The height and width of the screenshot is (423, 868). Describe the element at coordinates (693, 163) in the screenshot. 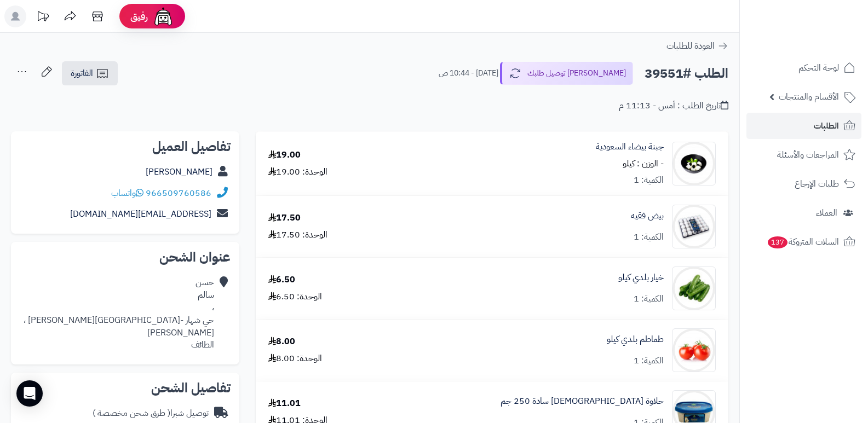

I see `img: 1676443292-b63c0a34-1218-4fb8-a072-bbfae869fda7-thumbnail-770x770-70-90x90.jpg` at that location.